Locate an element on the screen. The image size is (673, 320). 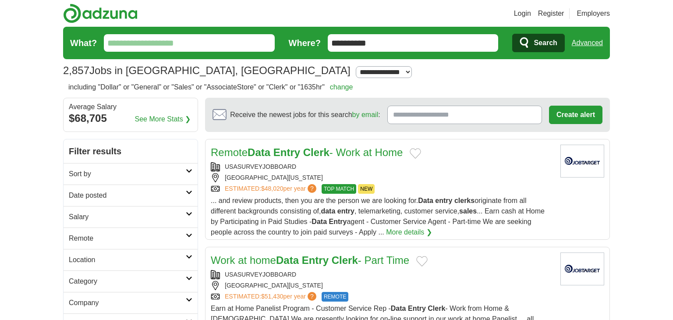
span: TOP MATCH is located at coordinates (339, 189).